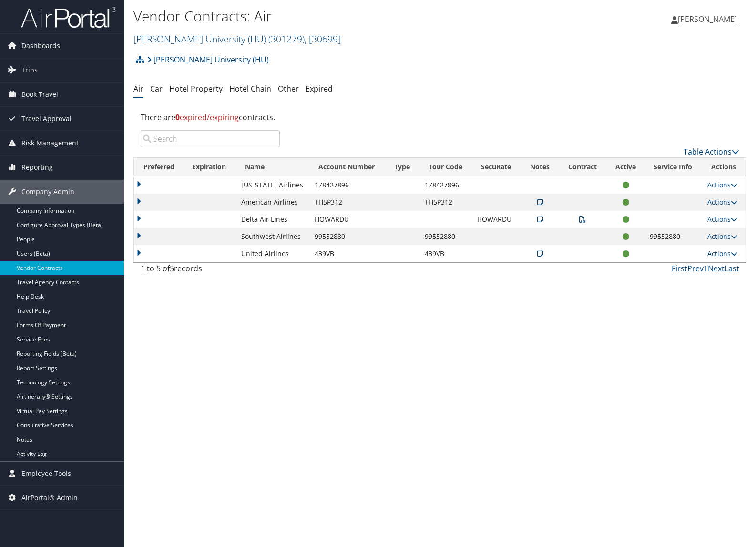 The width and height of the screenshot is (756, 547). Describe the element at coordinates (446, 167) in the screenshot. I see `th: Tour Code: activate to sort column ascending` at that location.